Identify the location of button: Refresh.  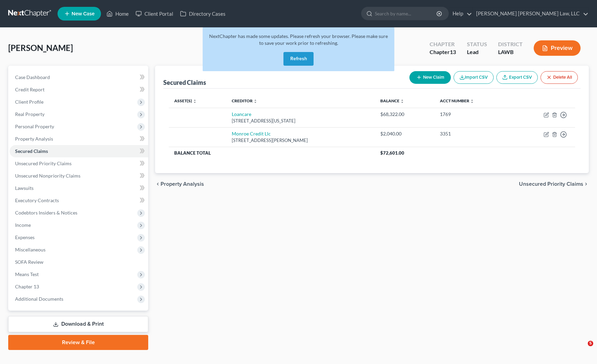
(298, 59).